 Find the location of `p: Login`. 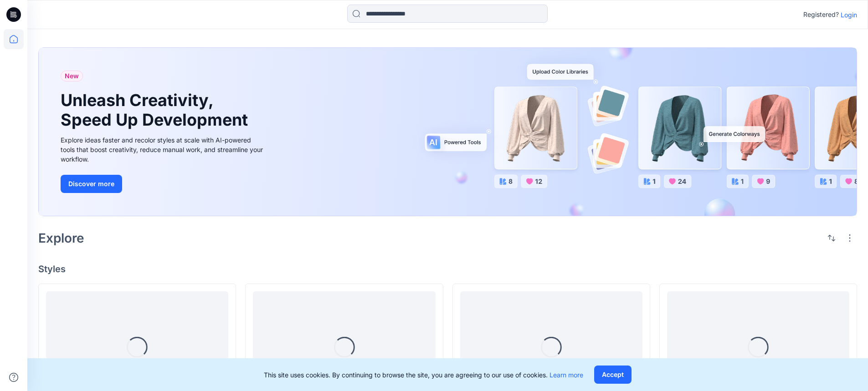

p: Login is located at coordinates (849, 15).